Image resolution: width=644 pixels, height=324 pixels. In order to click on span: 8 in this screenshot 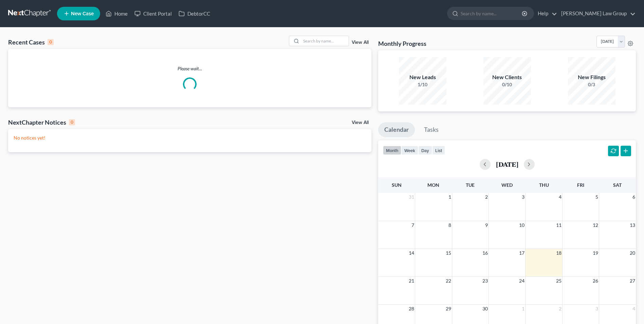, I will do `click(450, 225)`.